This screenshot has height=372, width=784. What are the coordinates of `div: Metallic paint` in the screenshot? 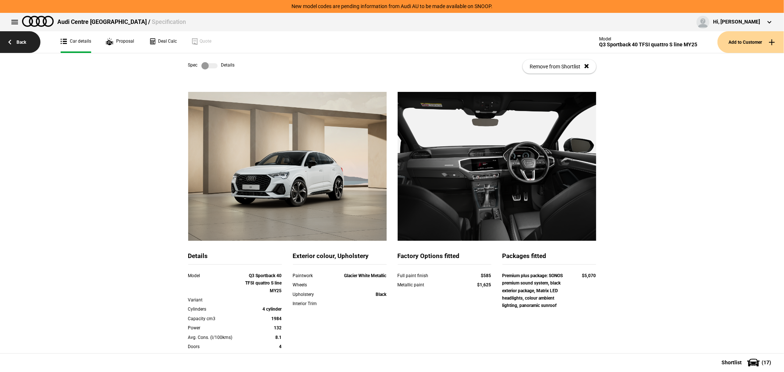 It's located at (431, 285).